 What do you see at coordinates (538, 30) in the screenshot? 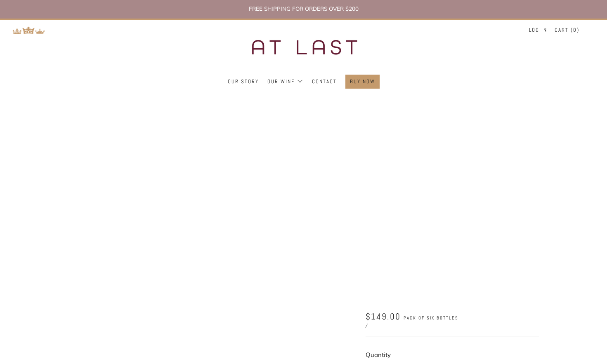
I see `a: Log in` at bounding box center [538, 30].